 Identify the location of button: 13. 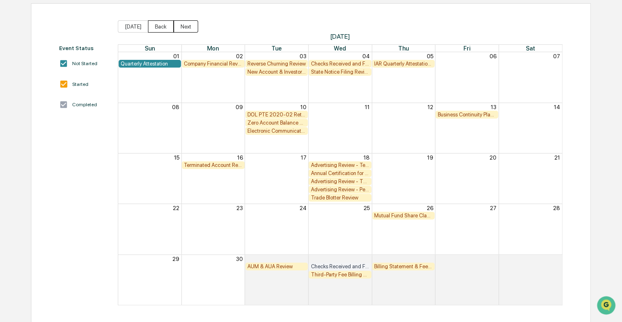
(494, 107).